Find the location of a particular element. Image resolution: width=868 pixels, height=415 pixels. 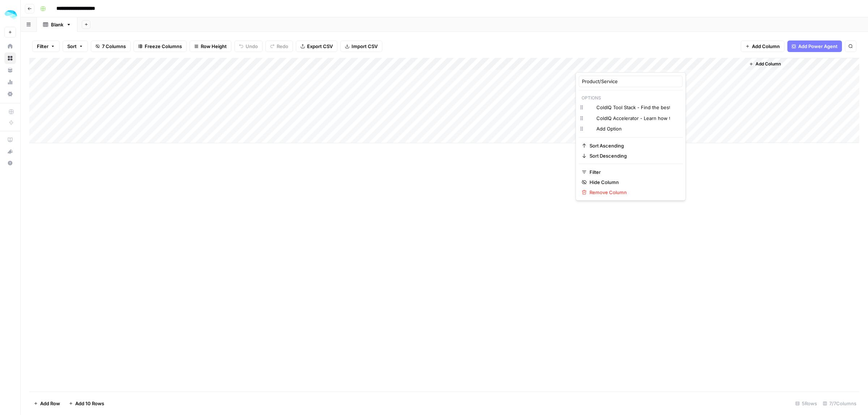

p: Options is located at coordinates (630, 98).